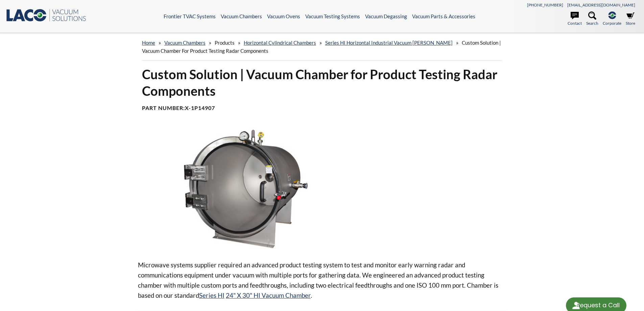 Image resolution: width=644 pixels, height=311 pixels. Describe the element at coordinates (322, 46) in the screenshot. I see `span: Custom Solution | Vacuum Chamber for Product Testing Radar Components` at that location.